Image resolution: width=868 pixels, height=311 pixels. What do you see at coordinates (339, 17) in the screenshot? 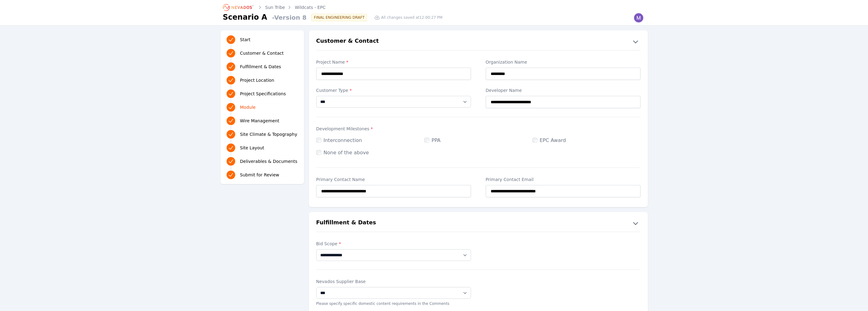
I see `div: FINAL ENGINEERING DRAFT` at bounding box center [339, 17].